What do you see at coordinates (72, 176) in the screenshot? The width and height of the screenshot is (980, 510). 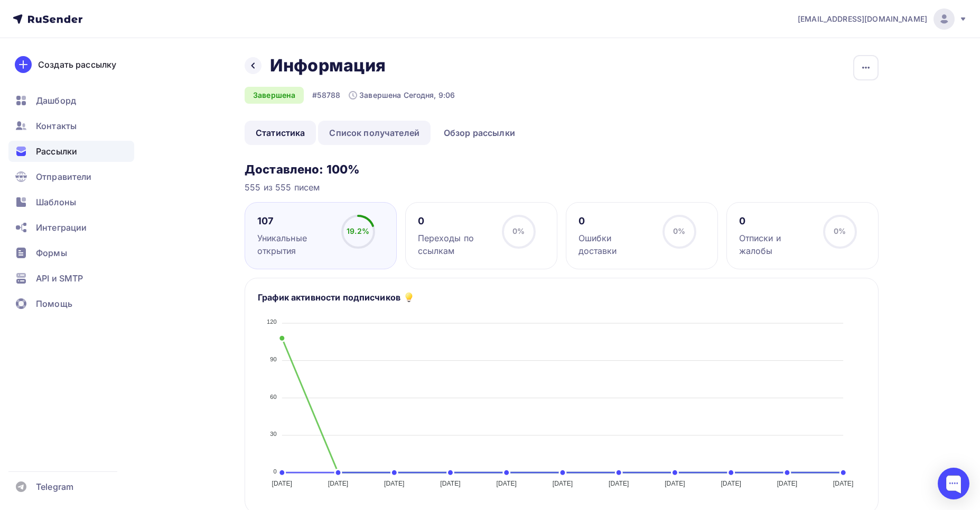 I see `a: Отправители` at bounding box center [72, 176].